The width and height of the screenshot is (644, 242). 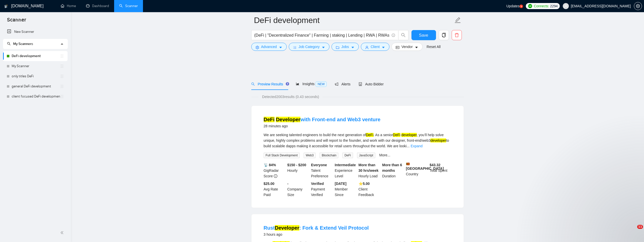 I want to click on span: notification, so click(x=336, y=84).